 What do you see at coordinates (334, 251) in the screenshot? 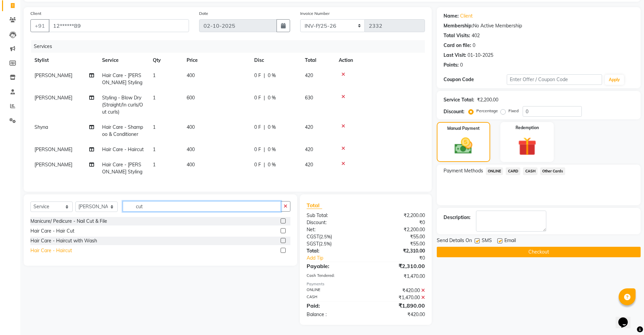
I see `div: Total:` at bounding box center [334, 251].